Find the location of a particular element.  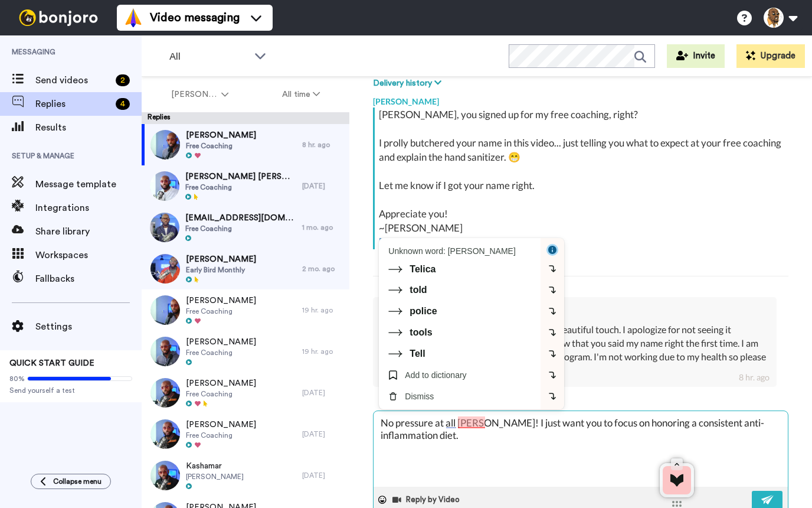

span: Share library is located at coordinates (88, 232).